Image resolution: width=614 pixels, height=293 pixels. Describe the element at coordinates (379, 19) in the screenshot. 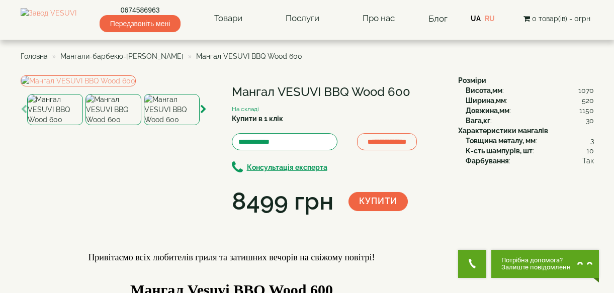

I see `a: Про нас` at that location.